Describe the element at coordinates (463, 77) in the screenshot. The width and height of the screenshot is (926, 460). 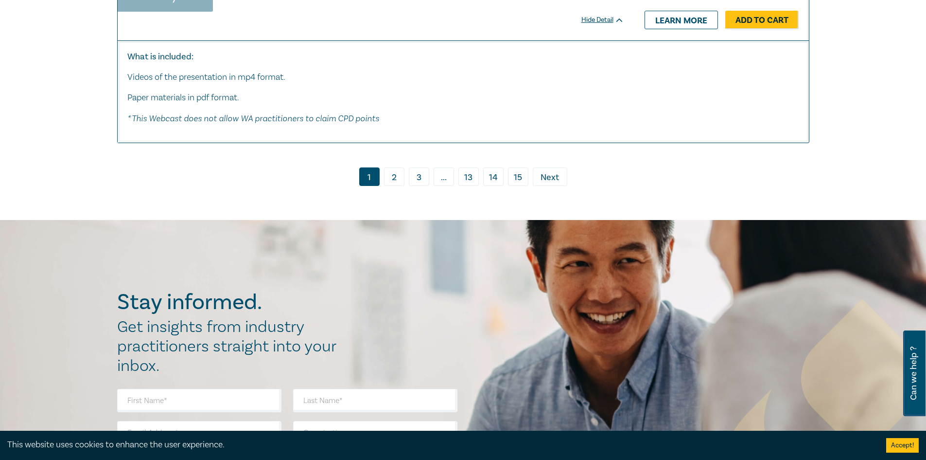
I see `p: Videos of the presentation in mp4 format.` at that location.